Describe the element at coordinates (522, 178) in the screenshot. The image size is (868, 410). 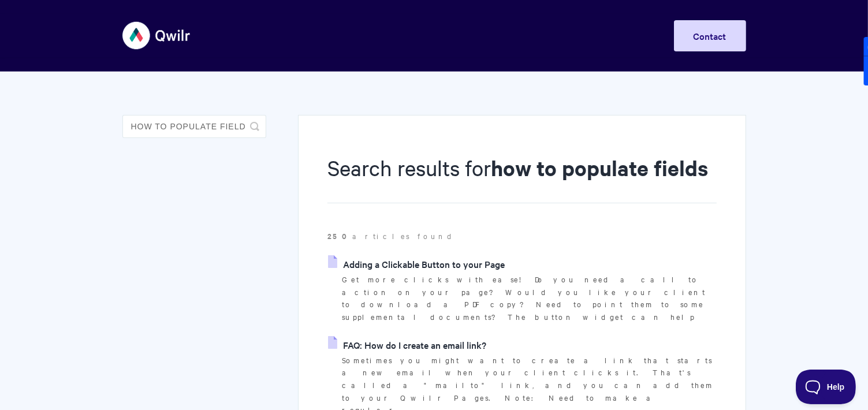
I see `h1: Search results for` at that location.